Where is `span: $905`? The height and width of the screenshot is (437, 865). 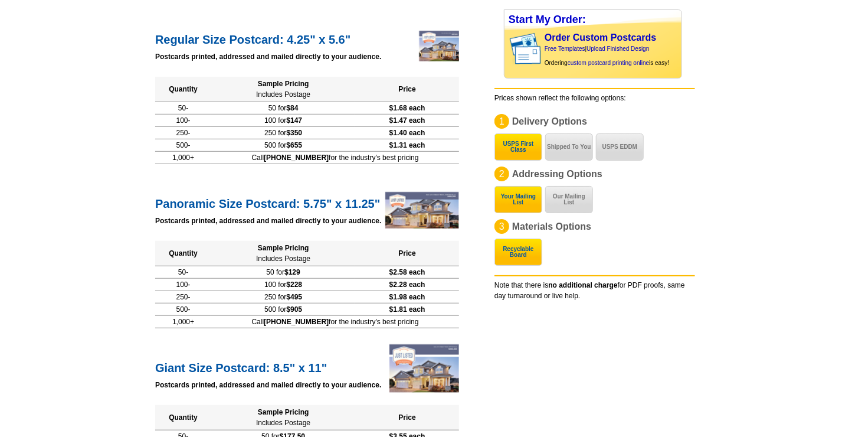
span: $905 is located at coordinates (294, 309).